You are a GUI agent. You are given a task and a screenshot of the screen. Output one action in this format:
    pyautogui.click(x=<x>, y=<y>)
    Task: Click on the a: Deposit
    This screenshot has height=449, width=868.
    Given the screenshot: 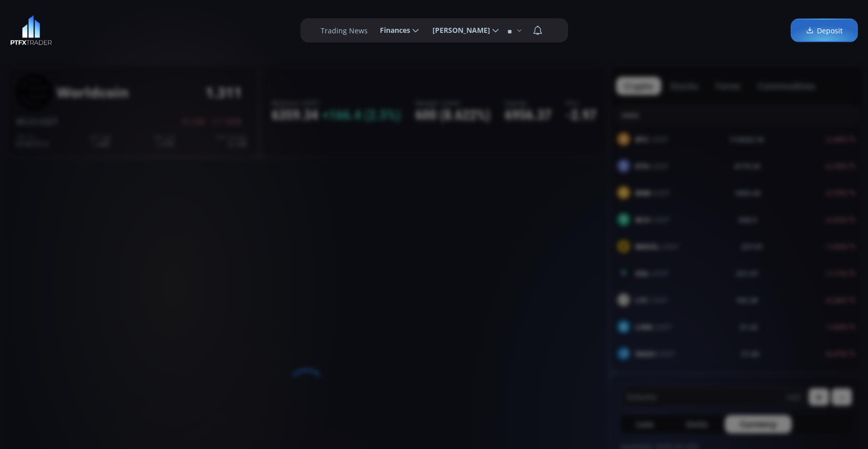 What is the action you would take?
    pyautogui.click(x=824, y=30)
    